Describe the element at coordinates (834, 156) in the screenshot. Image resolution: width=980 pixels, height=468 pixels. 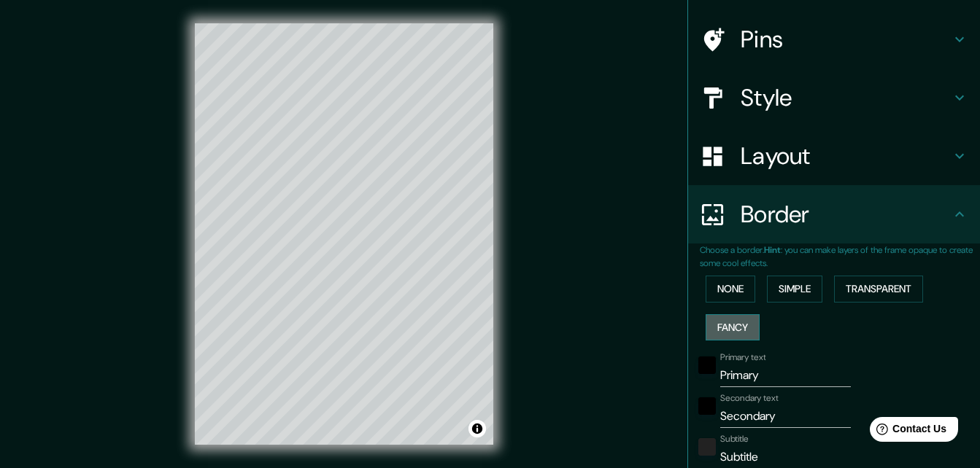
I see `div: Layout` at that location.